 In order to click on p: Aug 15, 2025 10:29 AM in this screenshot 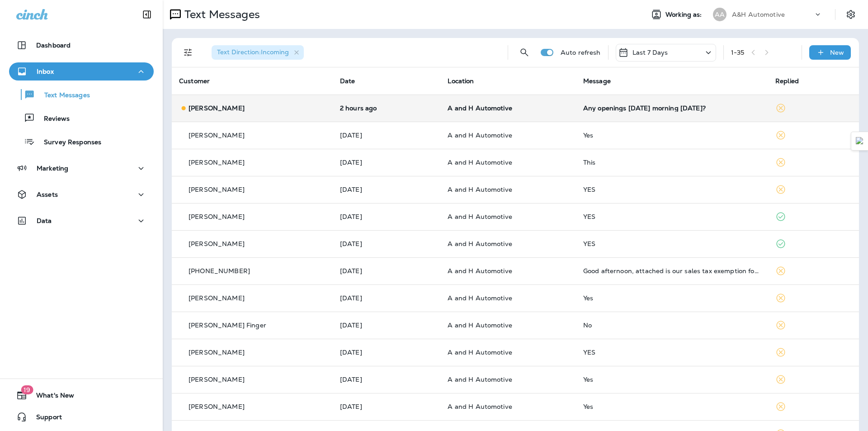, I will do `click(386, 108)`.